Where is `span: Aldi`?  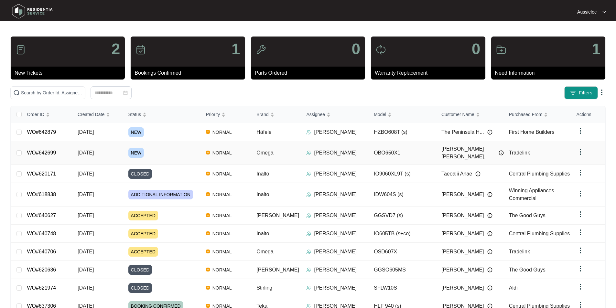
span: Aldi is located at coordinates (513, 288).